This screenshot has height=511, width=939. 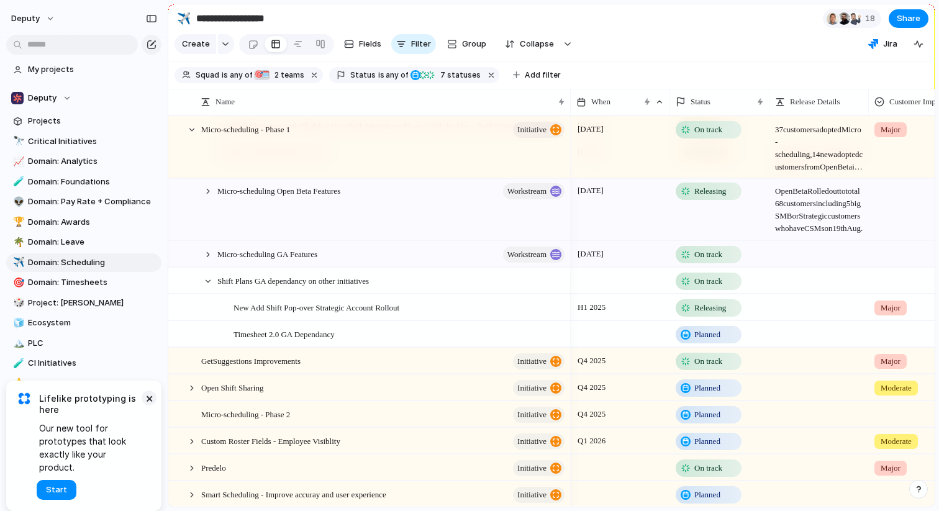 What do you see at coordinates (84, 323) in the screenshot?
I see `a: 🧊Ecosystem` at bounding box center [84, 323].